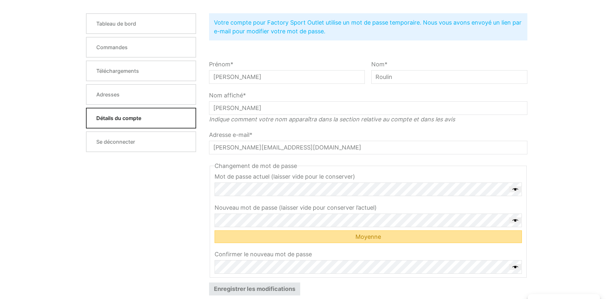  Describe the element at coordinates (141, 142) in the screenshot. I see `a: Se déconnecter` at that location.